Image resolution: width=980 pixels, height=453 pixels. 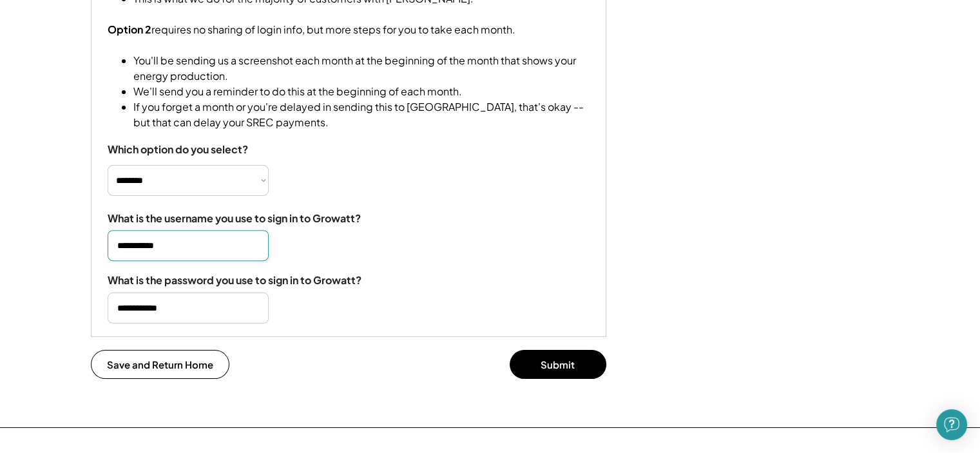 I want to click on li: We'll send you a reminder to do this at the beginning of each month., so click(x=361, y=91).